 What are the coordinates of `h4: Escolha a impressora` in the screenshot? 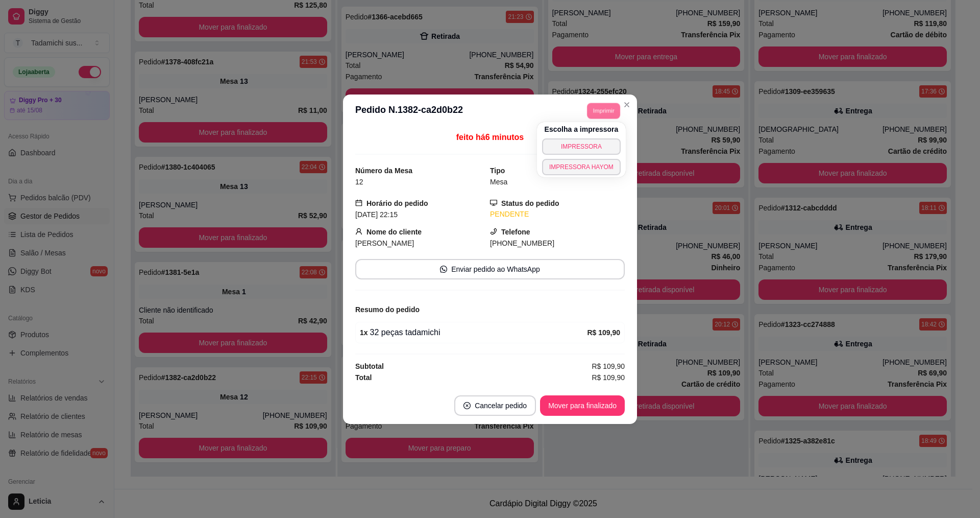 It's located at (581, 129).